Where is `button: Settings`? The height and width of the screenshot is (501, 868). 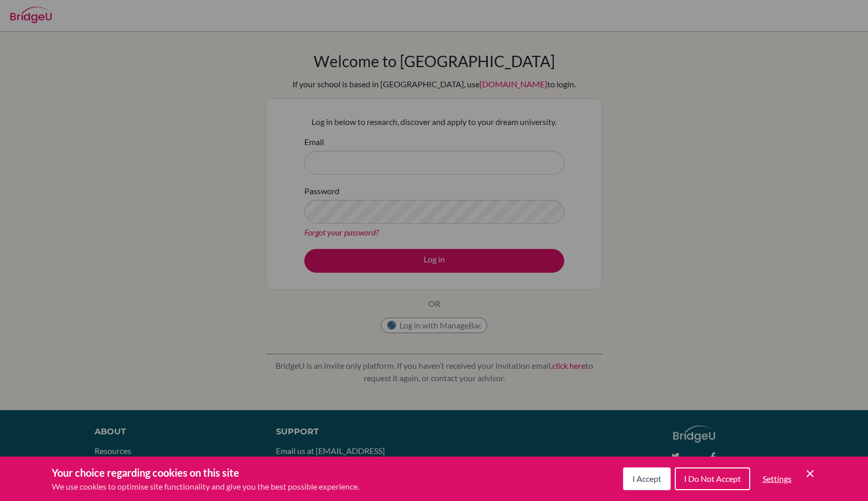
button: Settings is located at coordinates (777, 478).